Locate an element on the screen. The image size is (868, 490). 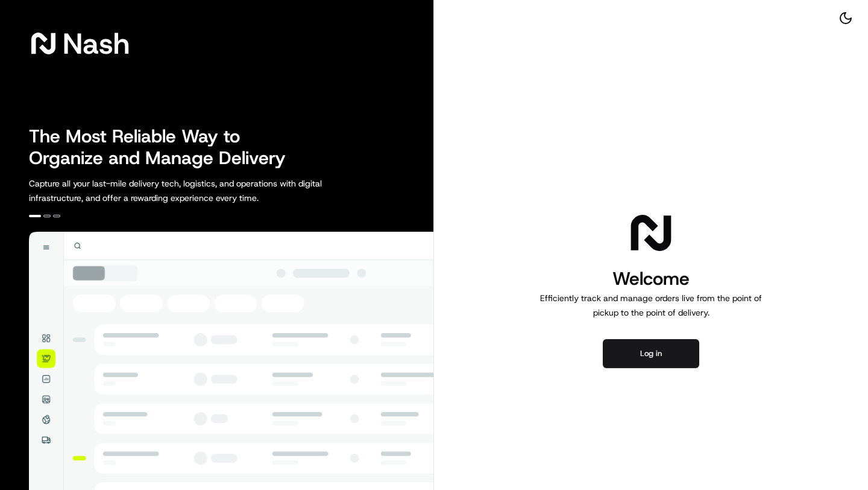
button: Log in is located at coordinates (651, 354).